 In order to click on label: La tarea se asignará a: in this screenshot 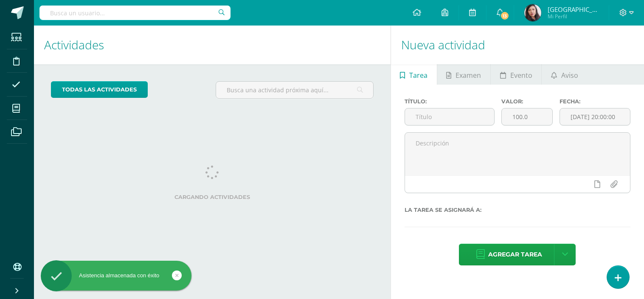, I will do `click(518, 209)`.